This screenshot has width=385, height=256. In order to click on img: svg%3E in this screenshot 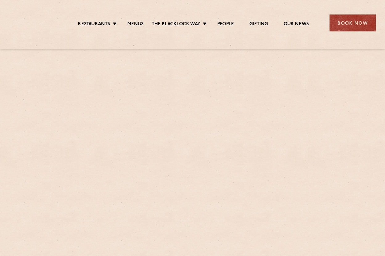, I will do `click(35, 23)`.